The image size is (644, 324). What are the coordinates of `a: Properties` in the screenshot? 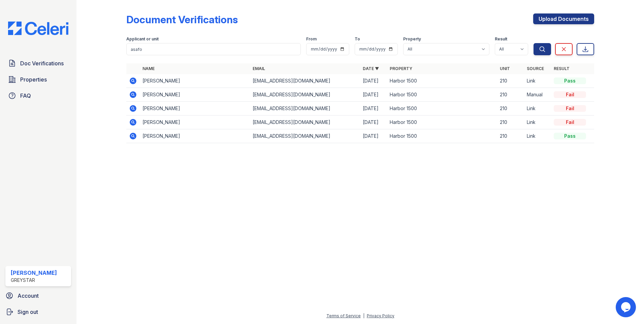 It's located at (38, 79).